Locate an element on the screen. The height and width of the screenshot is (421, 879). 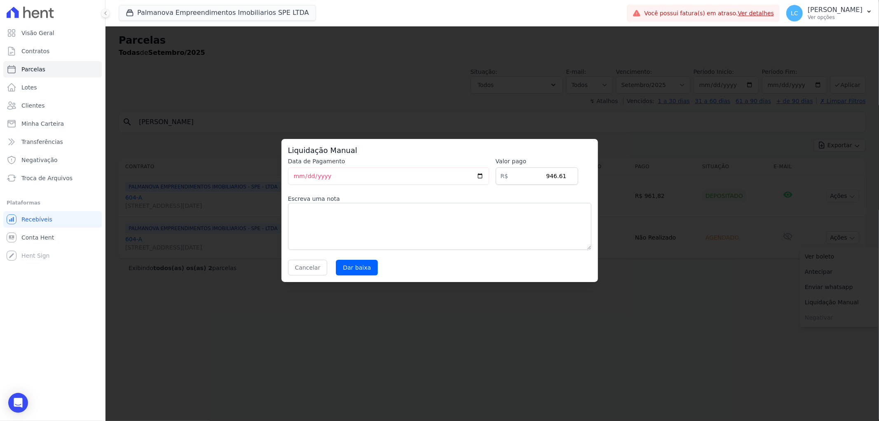
label: Data de Pagamento is located at coordinates (389, 161).